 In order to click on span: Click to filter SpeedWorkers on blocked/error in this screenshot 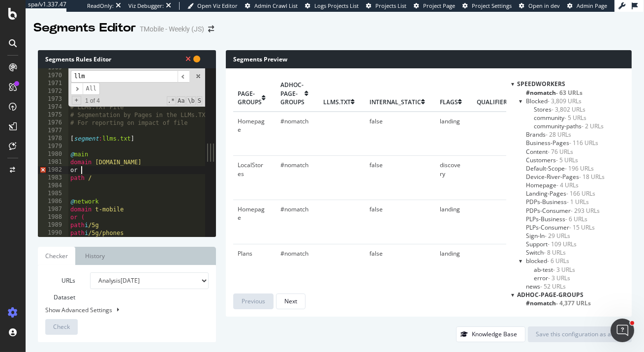, I will do `click(552, 277)`.